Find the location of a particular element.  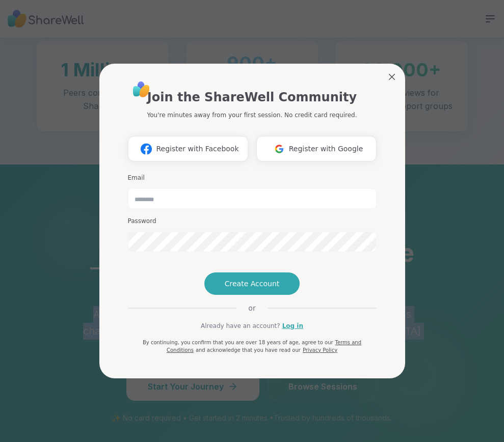

h3: Password is located at coordinates (252, 221).